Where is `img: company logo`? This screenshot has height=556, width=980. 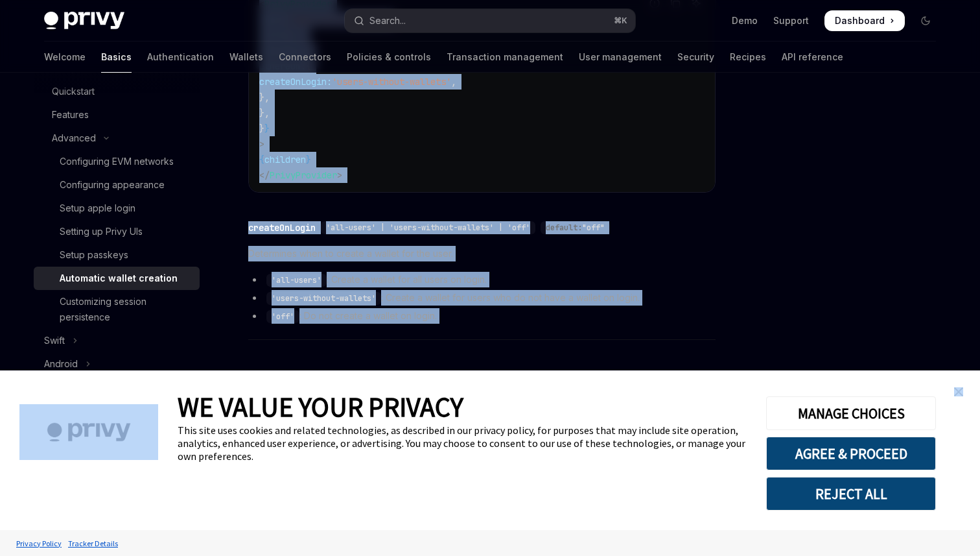
img: company logo is located at coordinates (89, 432).